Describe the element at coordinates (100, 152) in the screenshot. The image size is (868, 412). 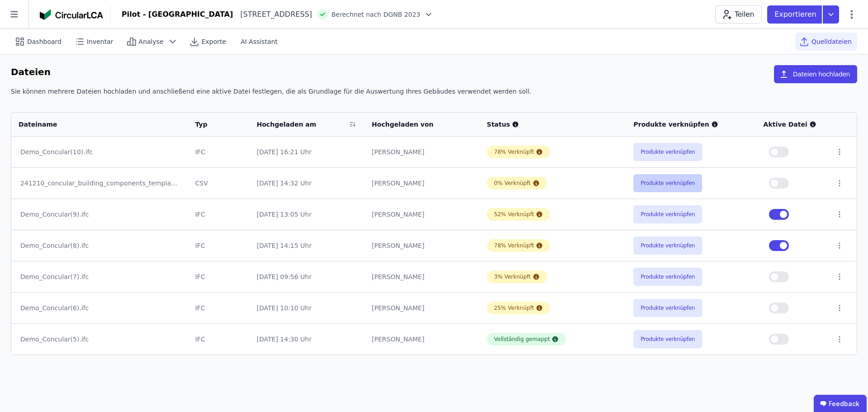
I see `div: Demo_Concular(10).ifc` at that location.